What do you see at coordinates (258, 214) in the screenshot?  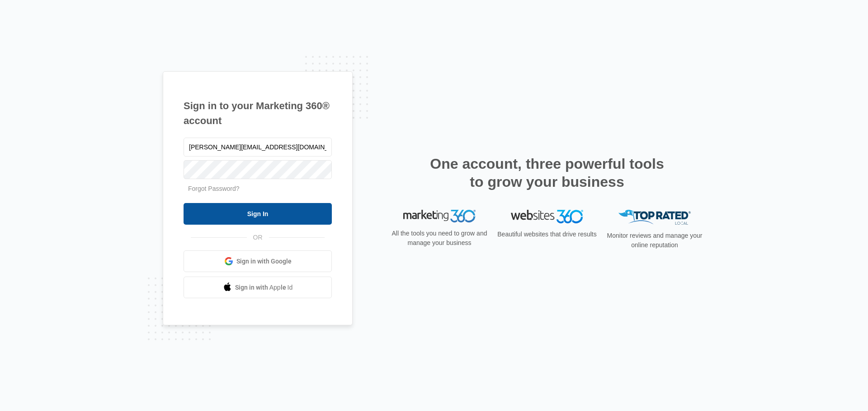 I see `input: Sign In` at bounding box center [258, 214].